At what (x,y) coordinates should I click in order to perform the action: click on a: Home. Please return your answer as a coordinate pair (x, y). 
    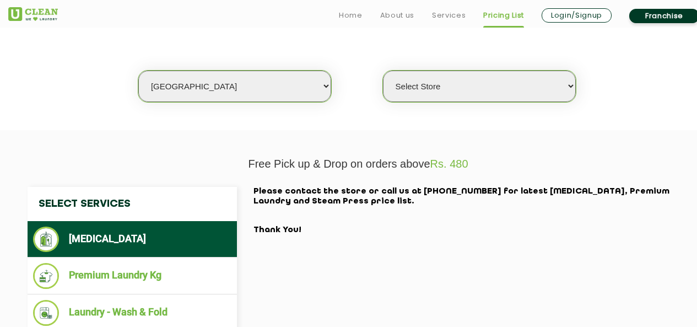
    Looking at the image, I should click on (350, 15).